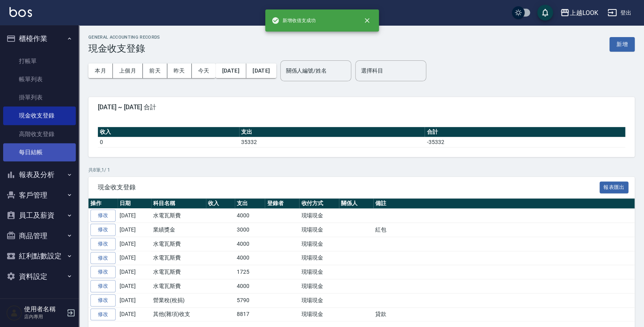 The height and width of the screenshot is (327, 644). I want to click on p: 店內專用, so click(44, 317).